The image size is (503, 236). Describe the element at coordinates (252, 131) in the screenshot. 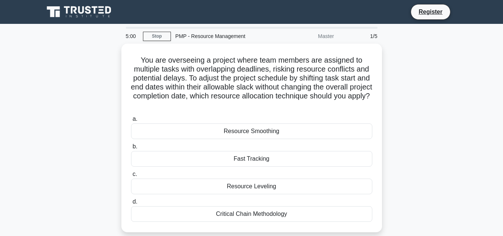

I see `div: Resource Smoothing` at that location.